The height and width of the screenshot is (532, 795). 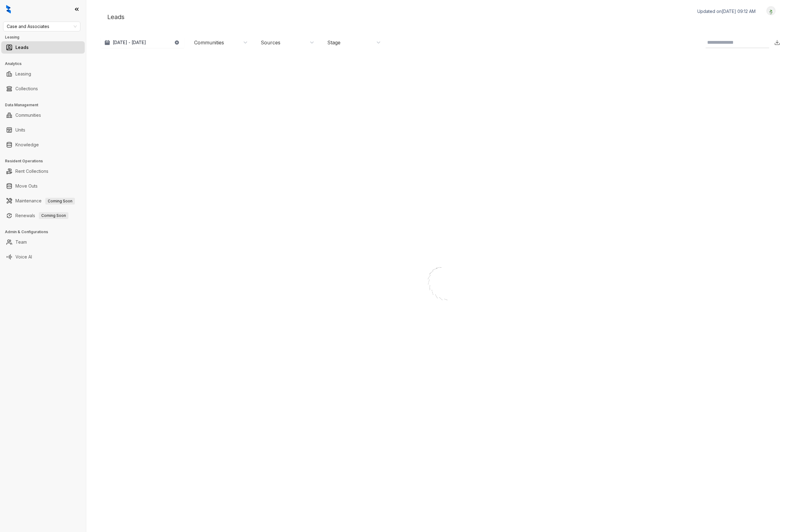 What do you see at coordinates (45, 105) in the screenshot?
I see `h3: Data Management` at bounding box center [45, 105].